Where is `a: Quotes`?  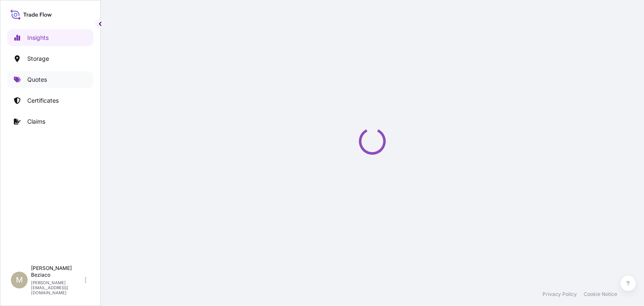 a: Quotes is located at coordinates (50, 80).